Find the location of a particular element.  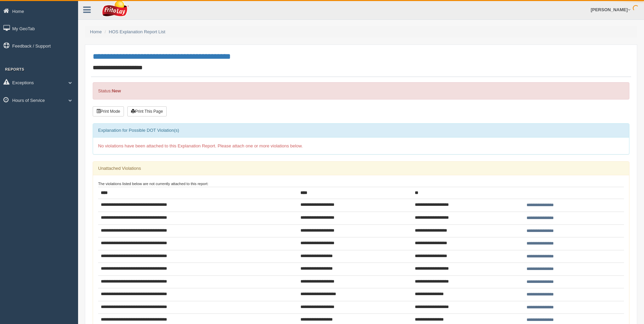

button: Print This Page is located at coordinates (147, 111).